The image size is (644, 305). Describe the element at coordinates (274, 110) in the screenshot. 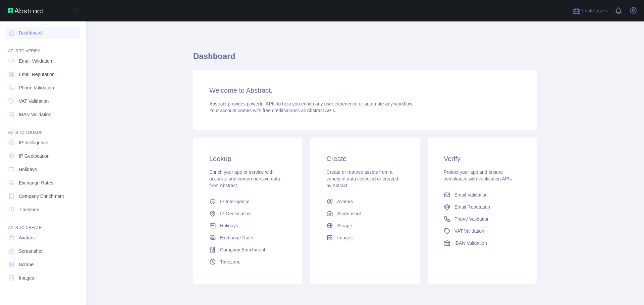

I see `span: free credits` at that location.